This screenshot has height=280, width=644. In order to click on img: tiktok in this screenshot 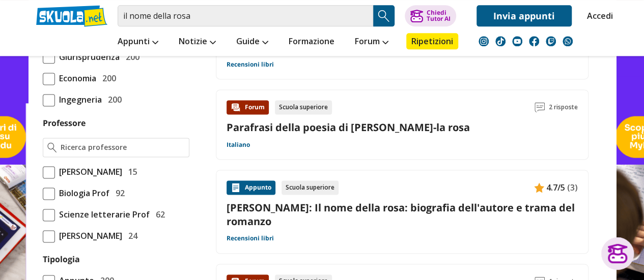, I will do `click(500, 41)`.